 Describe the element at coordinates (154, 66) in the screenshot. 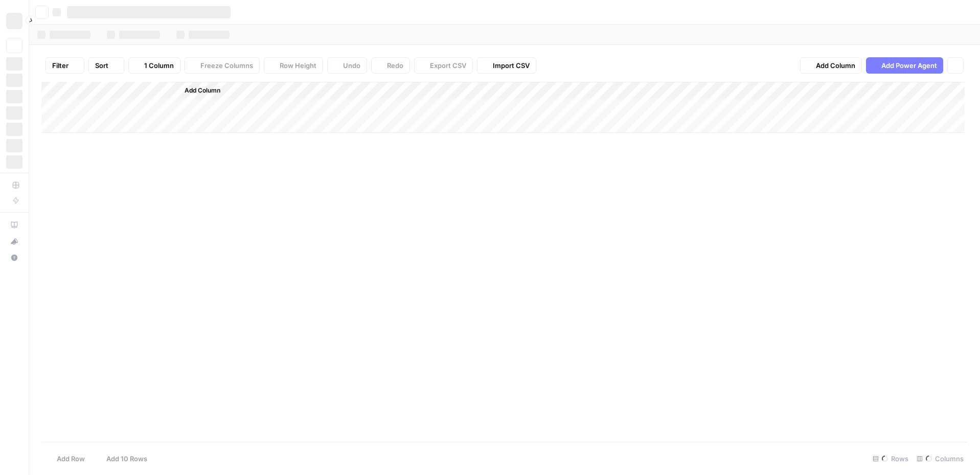

I see `button: 1 Column` at that location.